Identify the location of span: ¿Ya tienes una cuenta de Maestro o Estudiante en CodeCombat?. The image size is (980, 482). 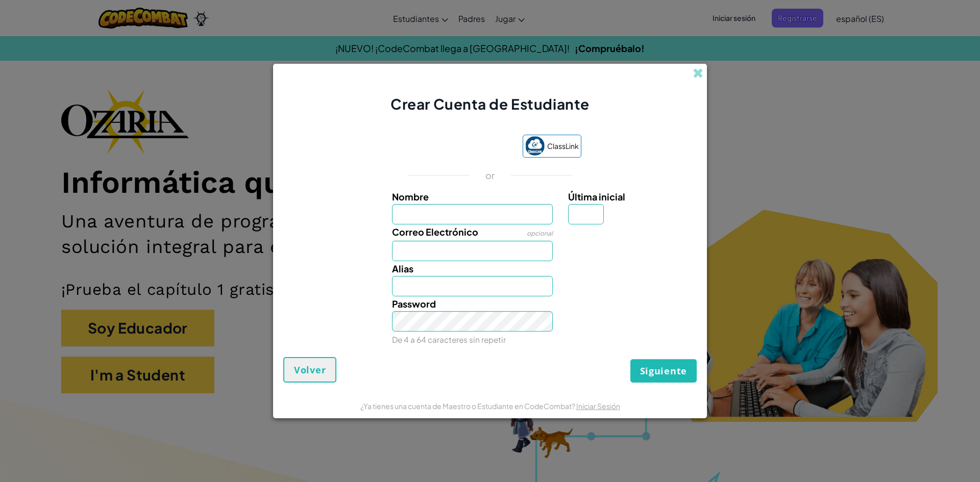
(468, 406).